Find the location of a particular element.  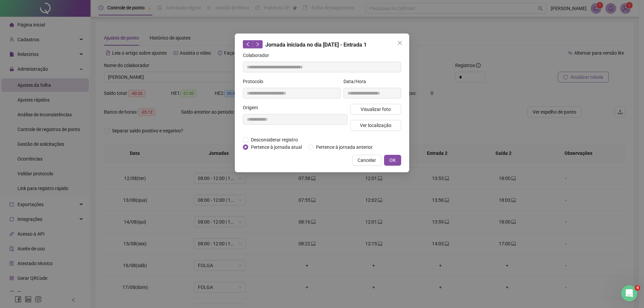

button: right is located at coordinates (257, 44).